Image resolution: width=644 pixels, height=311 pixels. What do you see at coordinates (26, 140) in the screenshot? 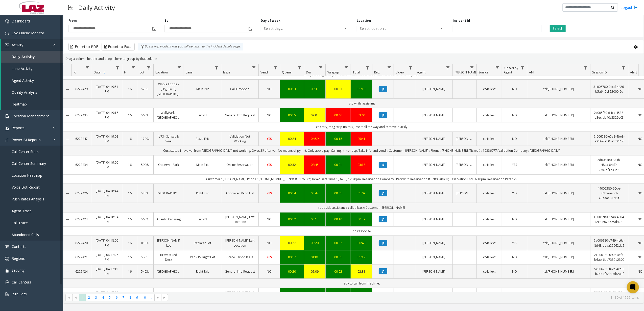
I see `span: Power BI Reports` at bounding box center [26, 140].